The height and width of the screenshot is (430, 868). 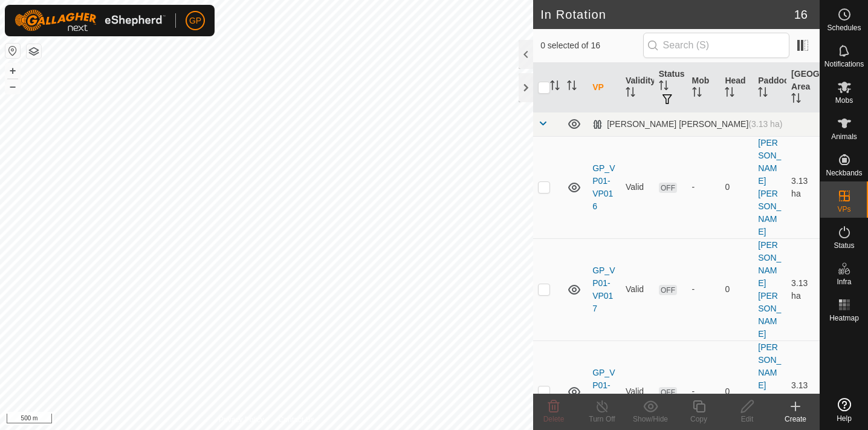 I want to click on span: Neckbands, so click(x=844, y=173).